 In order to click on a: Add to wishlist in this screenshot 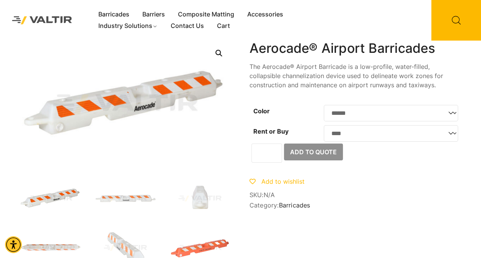, I will do `click(277, 181)`.